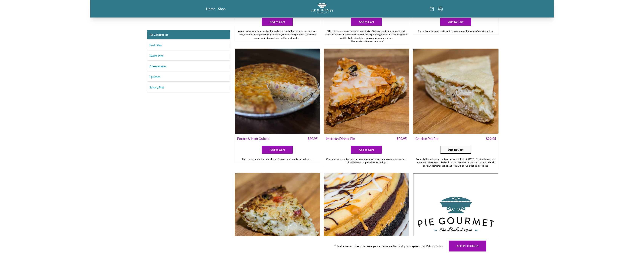 This screenshot has height=256, width=644. I want to click on a: Savory Pies, so click(189, 88).